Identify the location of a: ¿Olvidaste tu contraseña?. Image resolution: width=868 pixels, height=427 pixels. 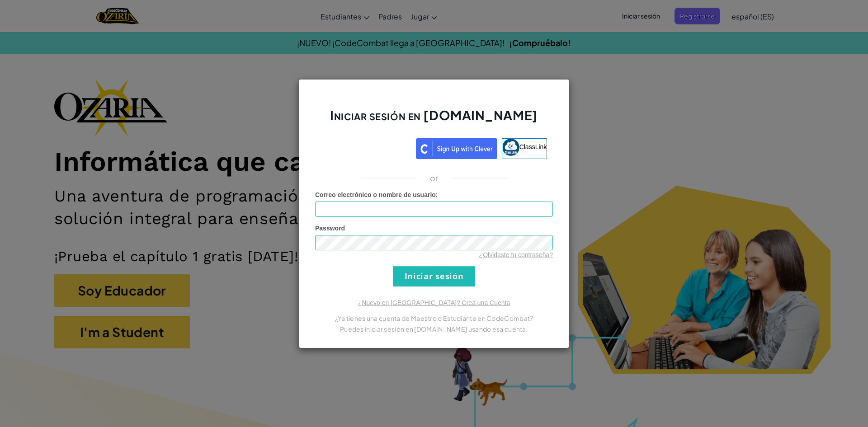
(516, 255).